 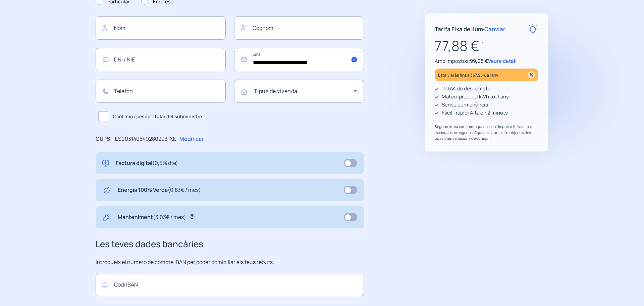 I want to click on img: digital-invoice.svg, so click(x=105, y=163).